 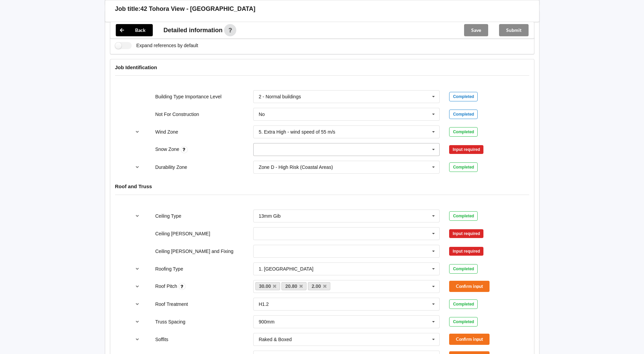 I want to click on label: Durability Zone, so click(x=171, y=168).